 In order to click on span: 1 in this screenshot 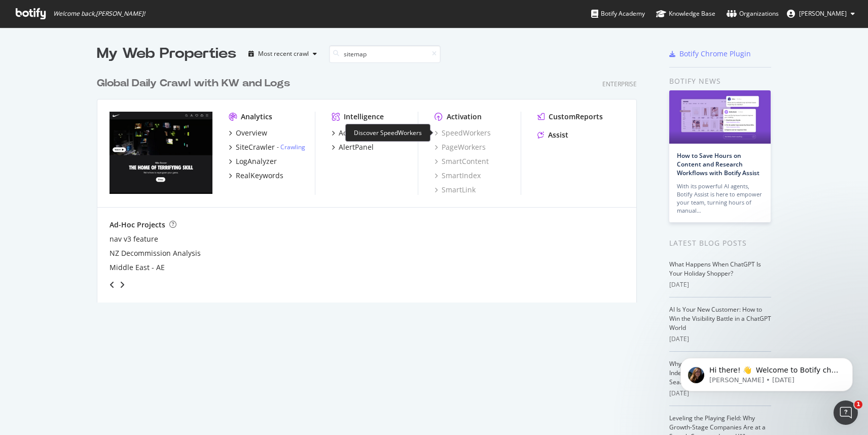, I will do `click(858, 404)`.